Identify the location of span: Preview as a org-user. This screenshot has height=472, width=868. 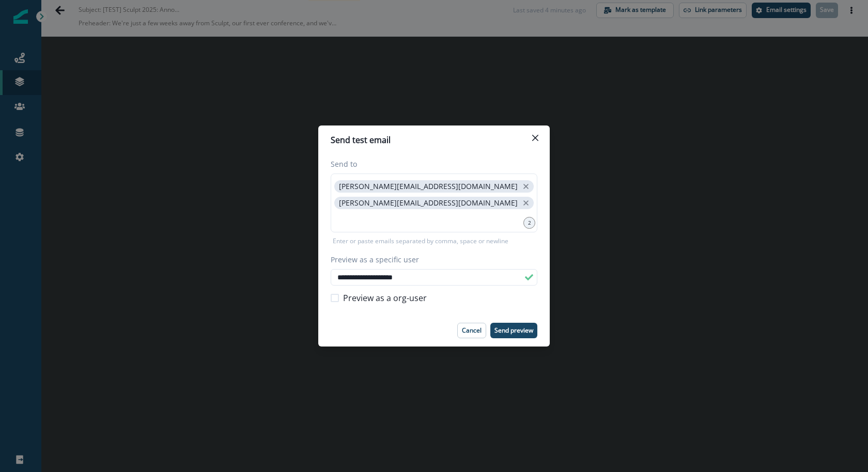
(385, 298).